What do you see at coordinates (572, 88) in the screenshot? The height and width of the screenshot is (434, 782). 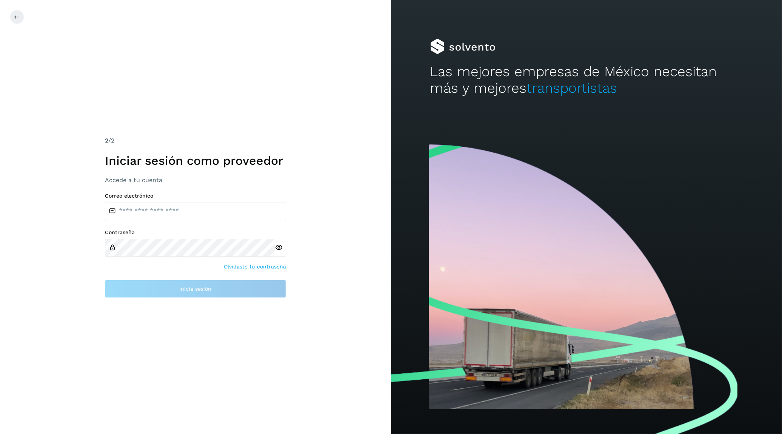 I see `span: transportistas` at bounding box center [572, 88].